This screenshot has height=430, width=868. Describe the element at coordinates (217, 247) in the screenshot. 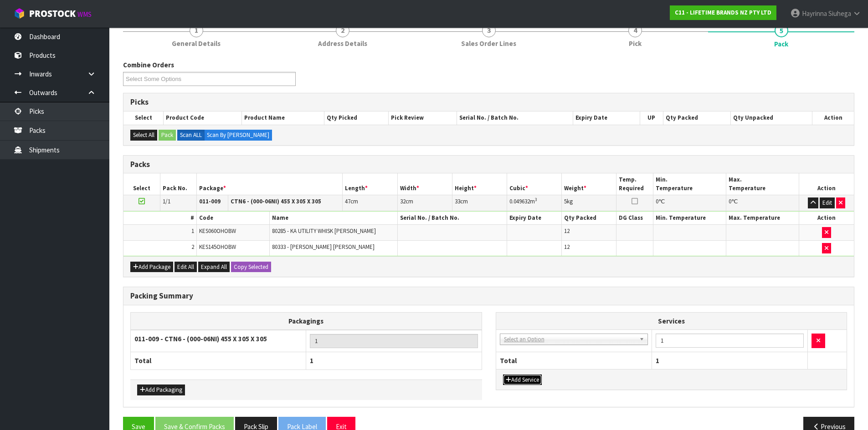

I see `span: KES145OHOBW` at that location.